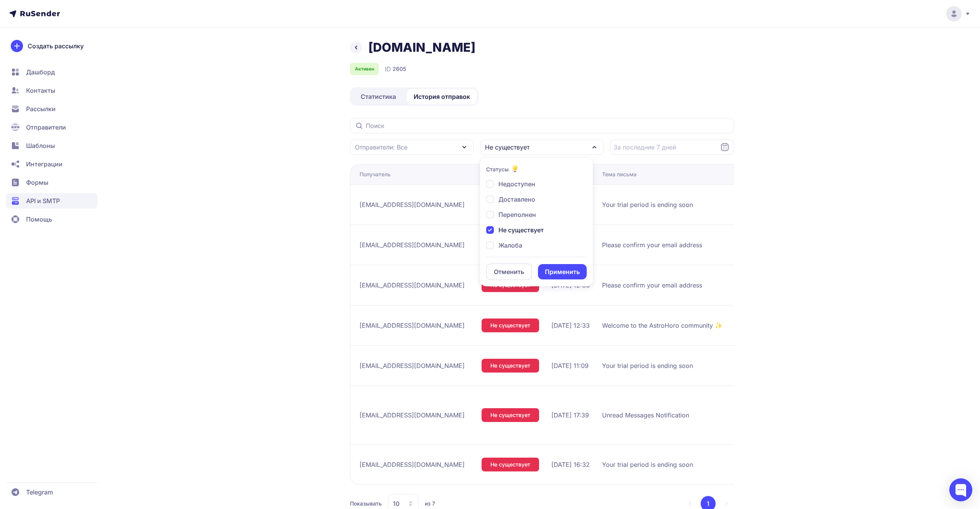 This screenshot has width=980, height=509. Describe the element at coordinates (39, 219) in the screenshot. I see `span: Помощь` at that location.